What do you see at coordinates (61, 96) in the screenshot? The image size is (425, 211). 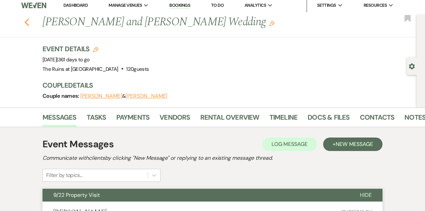 I see `span: Couple names:` at bounding box center [61, 96].